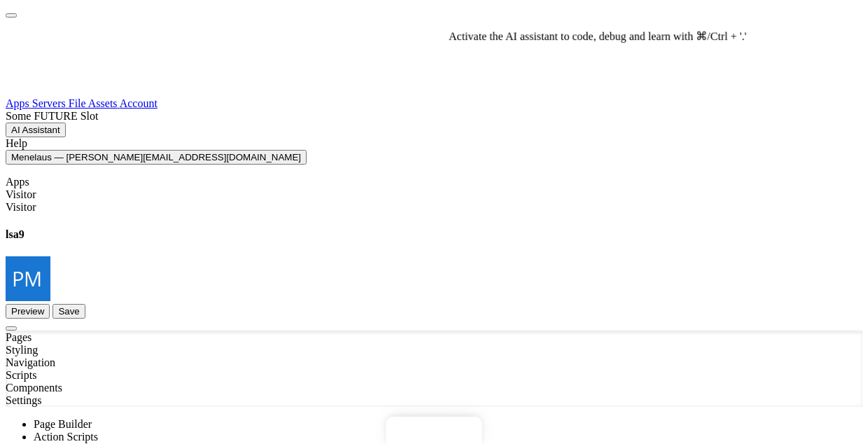  I want to click on a: Scripts, so click(21, 375).